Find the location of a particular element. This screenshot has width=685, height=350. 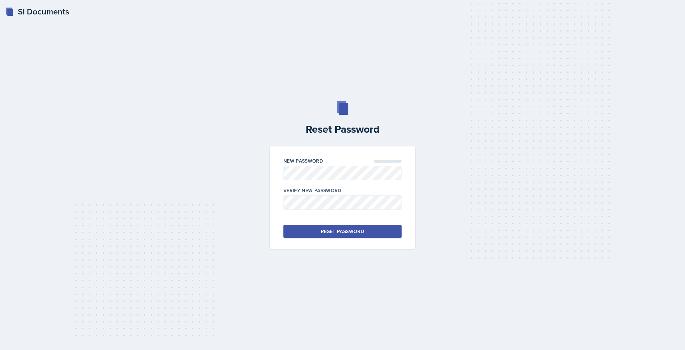

div: SI Documents is located at coordinates (37, 12).